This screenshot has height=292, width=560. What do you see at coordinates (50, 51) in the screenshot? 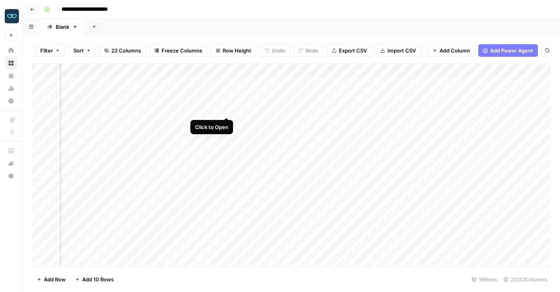
I see `button: Filter` at bounding box center [50, 51].